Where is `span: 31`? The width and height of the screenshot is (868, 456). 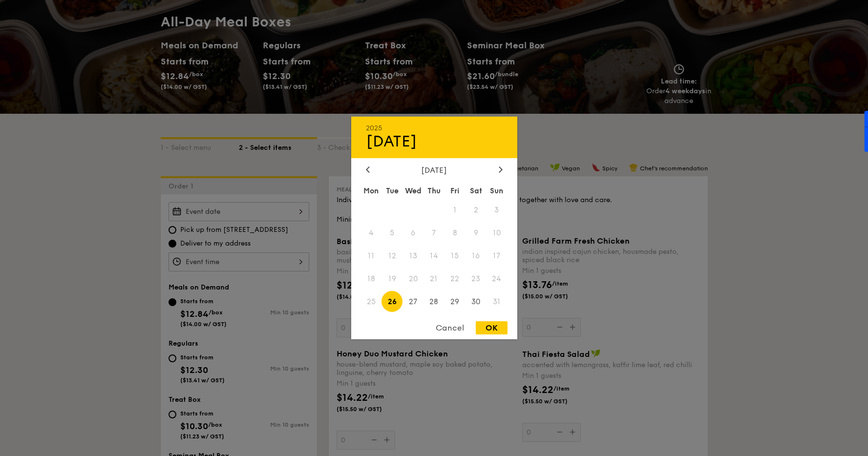 span: 31 is located at coordinates (497, 301).